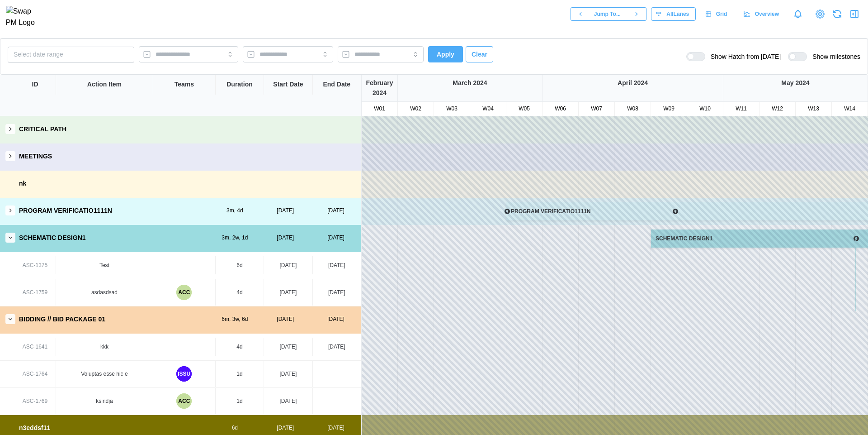 The image size is (868, 435). I want to click on div: April 2024, so click(633, 83).